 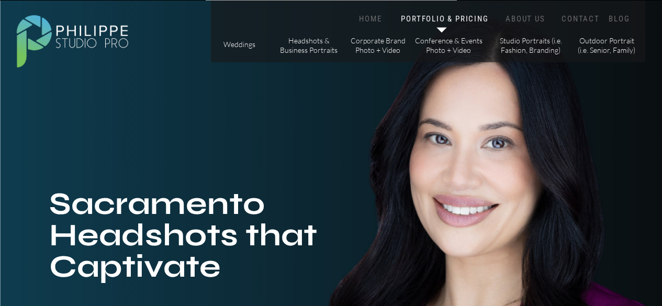 I want to click on a: Conference & Events Photo + Video, so click(x=449, y=45).